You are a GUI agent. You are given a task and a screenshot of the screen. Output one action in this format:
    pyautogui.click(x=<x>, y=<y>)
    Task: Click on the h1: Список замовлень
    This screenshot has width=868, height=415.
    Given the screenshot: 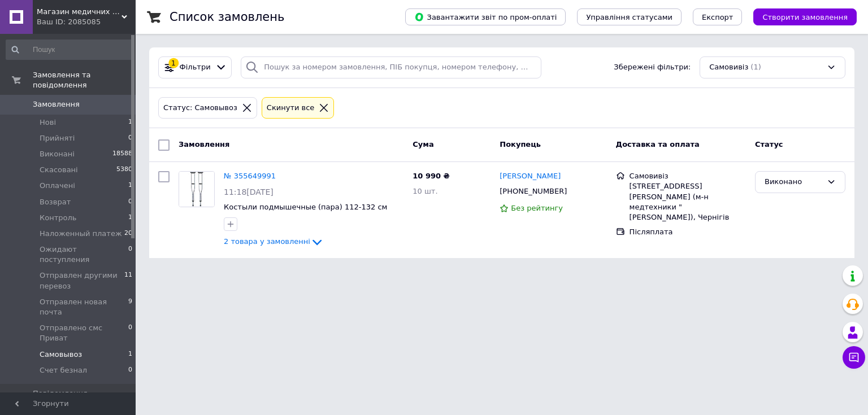 What is the action you would take?
    pyautogui.click(x=227, y=17)
    